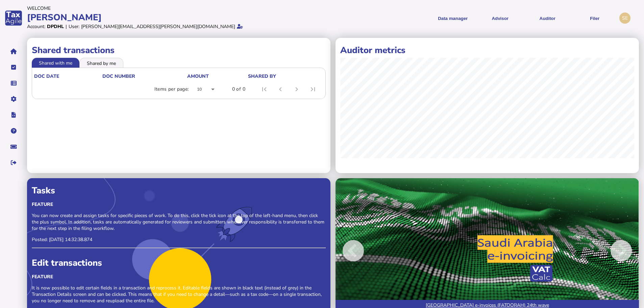 Image resolution: width=644 pixels, height=308 pixels. What do you see at coordinates (14, 115) in the screenshot?
I see `button: Developer hub links` at bounding box center [14, 115].